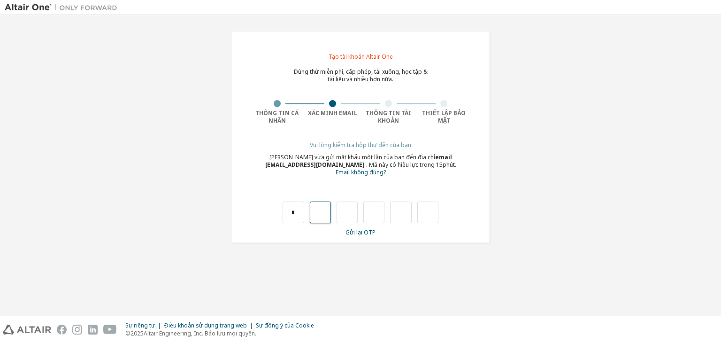 The height and width of the screenshot is (343, 721). What do you see at coordinates (285, 325) in the screenshot?
I see `font: Sự đồng ý của Cookie` at bounding box center [285, 325].